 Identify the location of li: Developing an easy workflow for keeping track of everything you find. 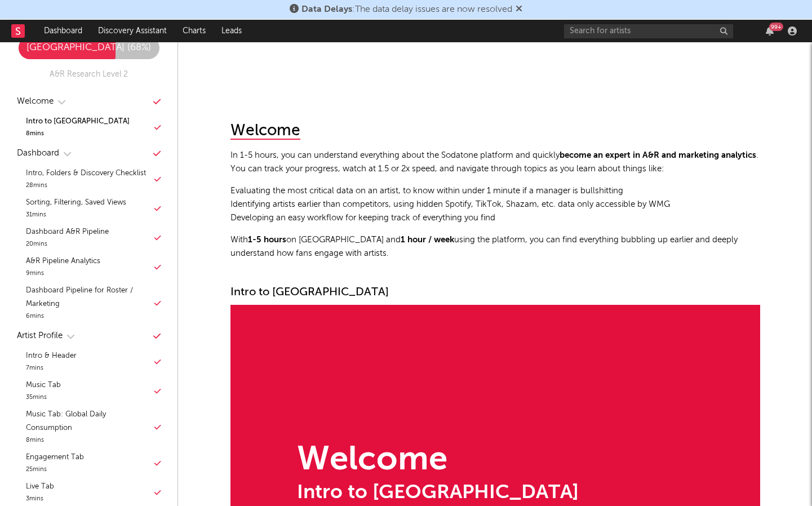
(495, 218).